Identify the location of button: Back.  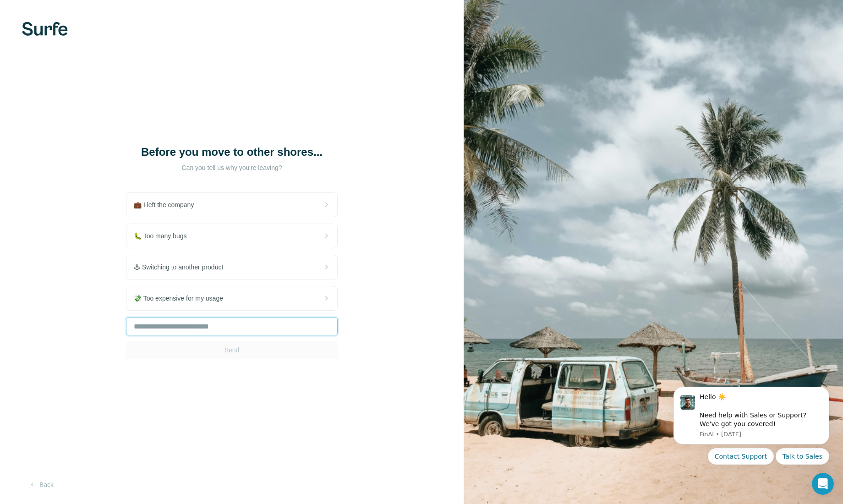
(41, 485).